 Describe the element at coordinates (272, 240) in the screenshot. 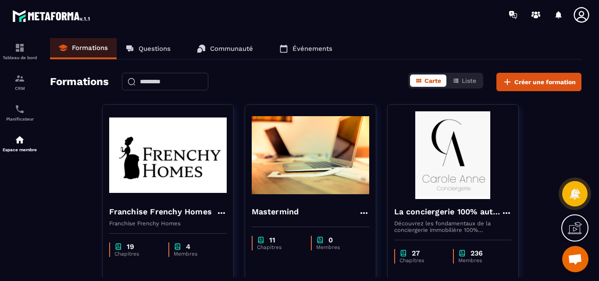

I see `p: 11` at that location.